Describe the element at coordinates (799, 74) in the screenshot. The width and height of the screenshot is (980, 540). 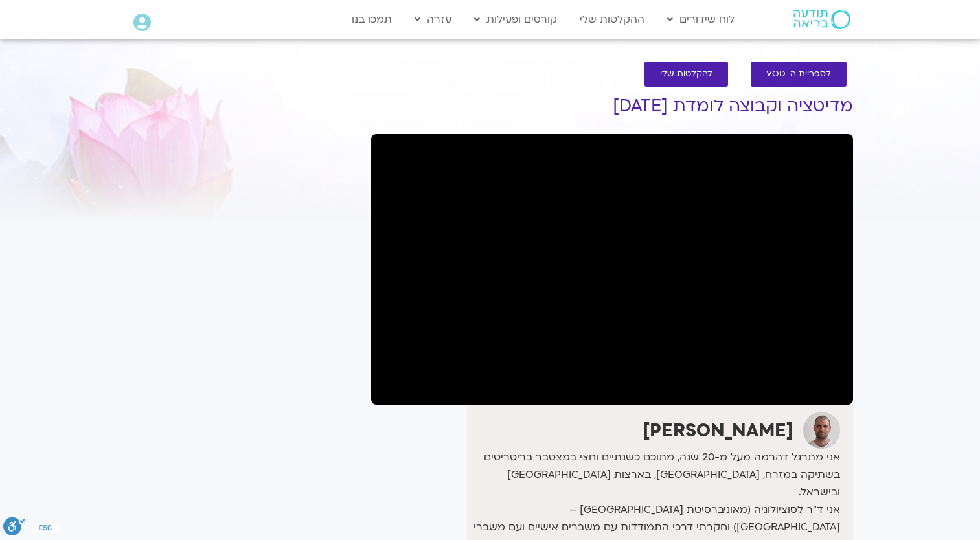
I see `a: לספריית ה-VOD` at that location.